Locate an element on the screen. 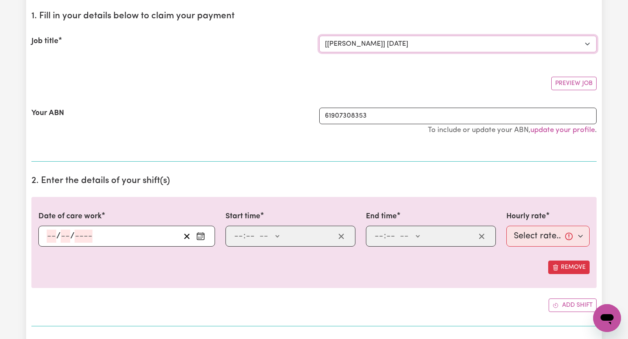 This screenshot has width=628, height=339. a: update your profile is located at coordinates (563, 130).